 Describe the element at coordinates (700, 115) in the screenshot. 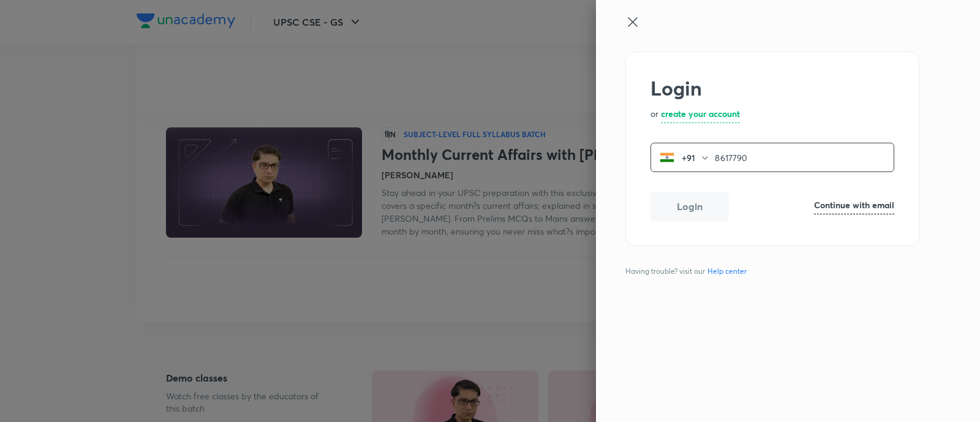

I see `a: create your account` at that location.